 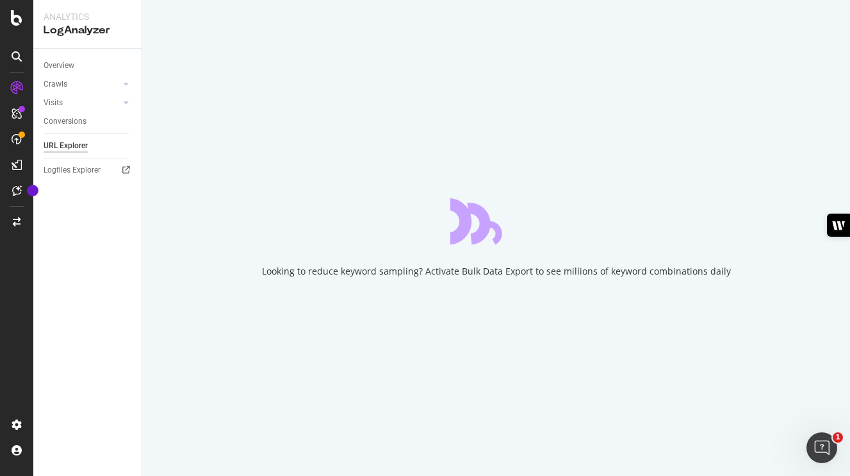 What do you see at coordinates (87, 17) in the screenshot?
I see `div: Analytics` at bounding box center [87, 17].